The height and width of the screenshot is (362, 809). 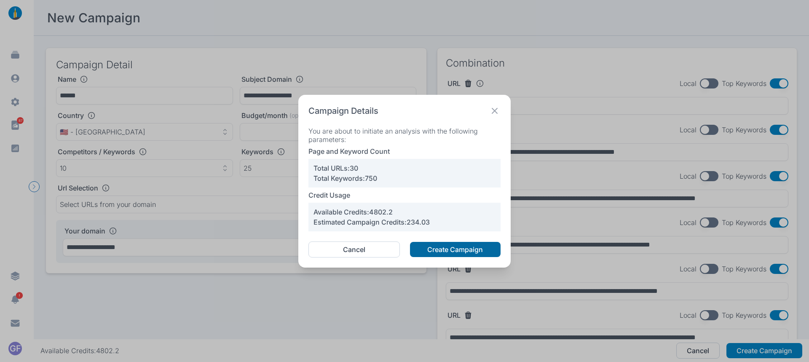 I want to click on h2: Campaign Details, so click(x=344, y=111).